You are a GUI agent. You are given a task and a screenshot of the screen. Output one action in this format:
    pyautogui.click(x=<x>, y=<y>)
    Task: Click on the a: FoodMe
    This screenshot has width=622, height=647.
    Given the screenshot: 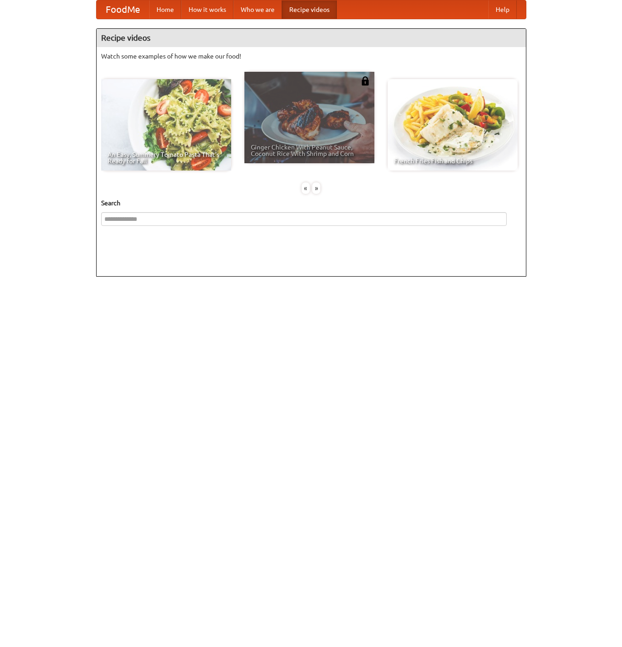 What is the action you would take?
    pyautogui.click(x=123, y=10)
    